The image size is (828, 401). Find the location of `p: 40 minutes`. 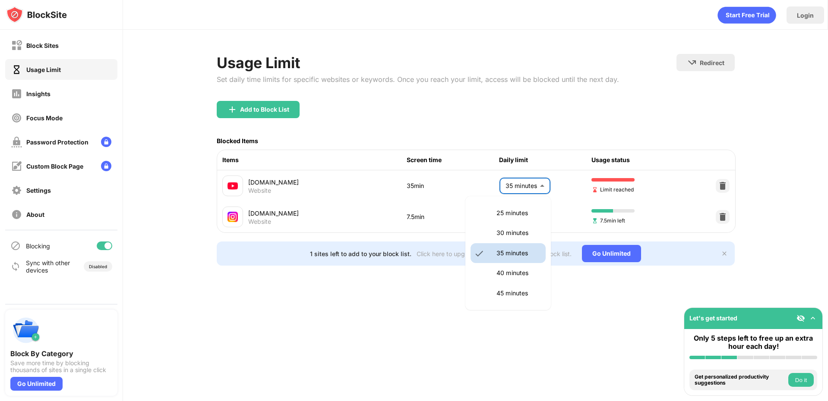

p: 40 minutes is located at coordinates (518, 273).